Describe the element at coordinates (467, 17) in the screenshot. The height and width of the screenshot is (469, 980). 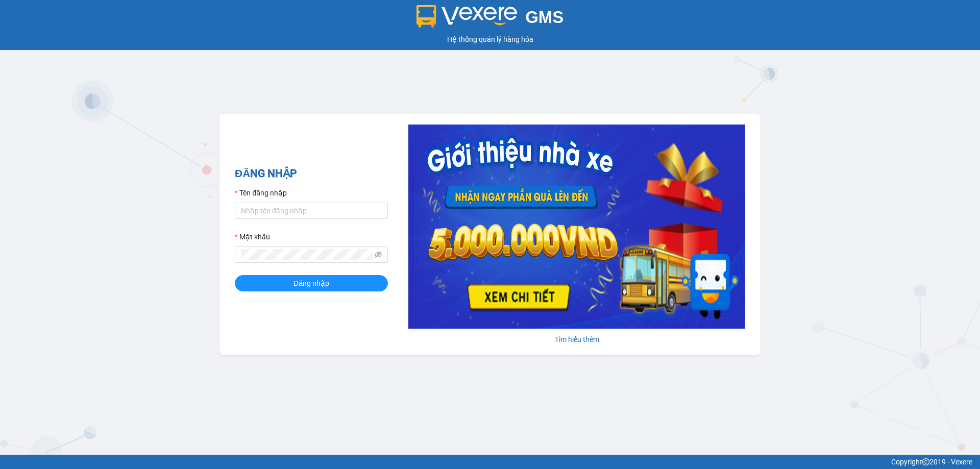
I see `img: logo 2` at that location.